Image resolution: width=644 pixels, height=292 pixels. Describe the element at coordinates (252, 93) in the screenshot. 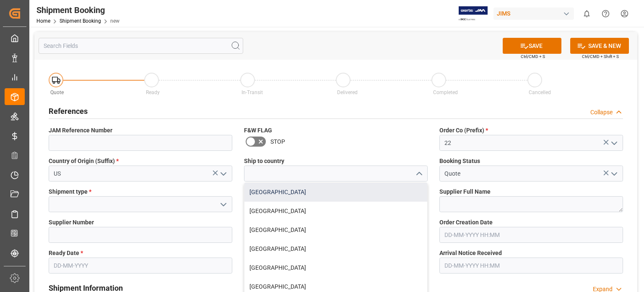

I see `span: In-Transit` at that location.